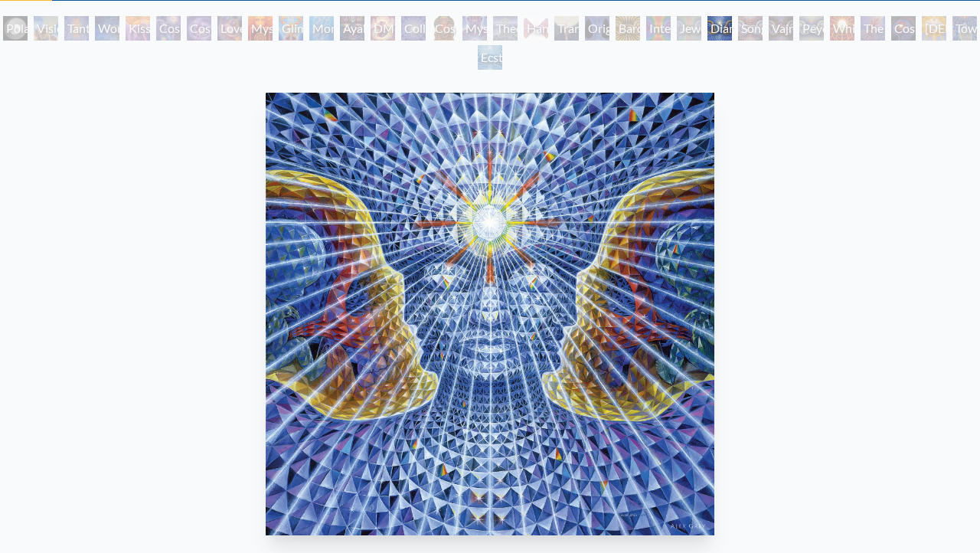  What do you see at coordinates (566, 28) in the screenshot?
I see `div: Transfiguration` at bounding box center [566, 28].